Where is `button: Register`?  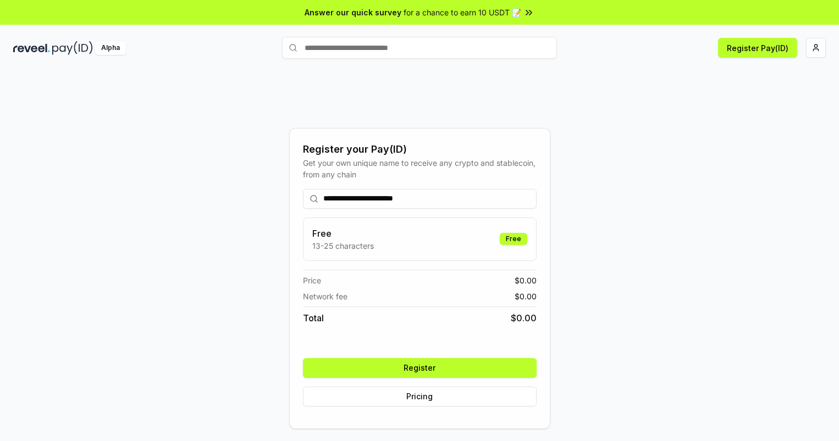 button: Register is located at coordinates (419, 368).